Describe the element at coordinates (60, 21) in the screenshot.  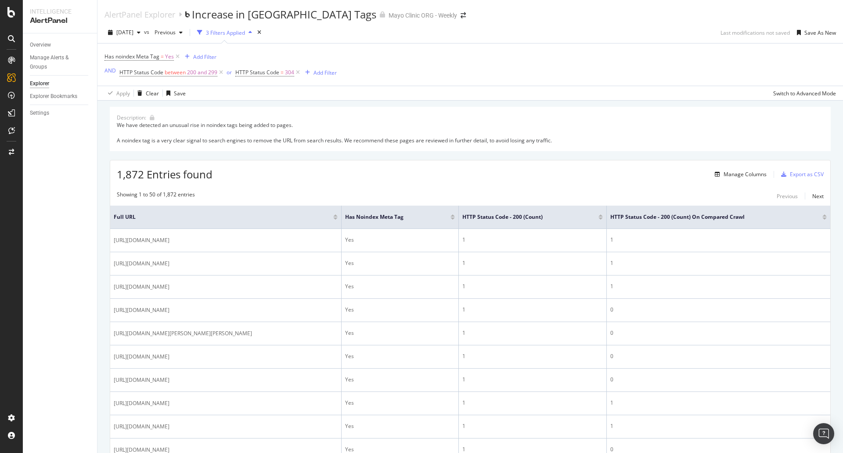
I see `div: AlertPanel` at that location.